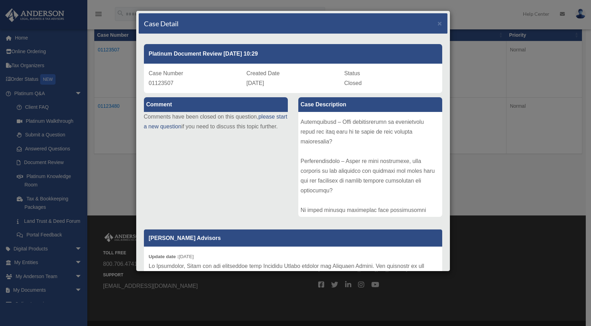  I want to click on span: Closed, so click(353, 83).